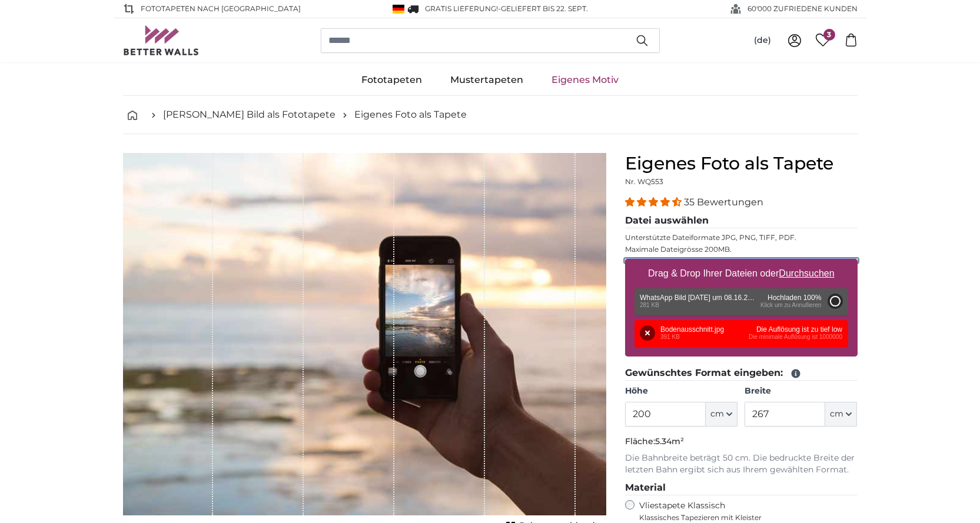 The width and height of the screenshot is (980, 523). What do you see at coordinates (669, 441) in the screenshot?
I see `span: 5.34m²` at bounding box center [669, 441].